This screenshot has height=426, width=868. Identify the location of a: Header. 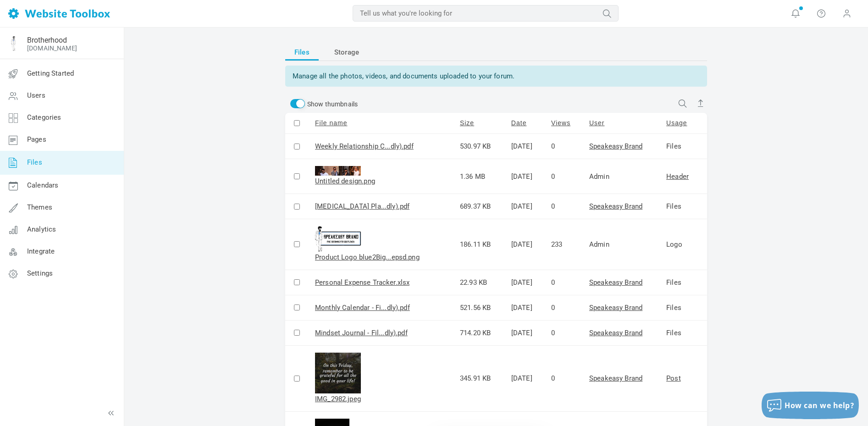
(677, 177).